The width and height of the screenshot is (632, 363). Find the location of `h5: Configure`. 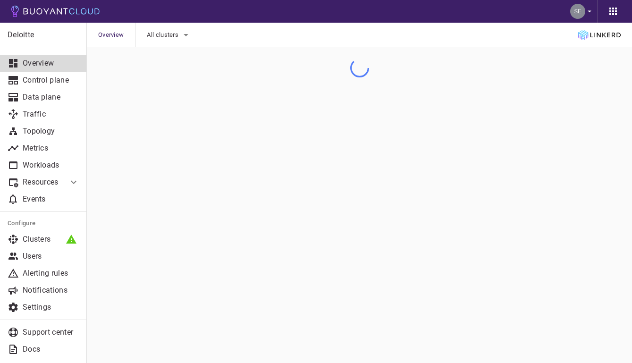

h5: Configure is located at coordinates (43, 223).